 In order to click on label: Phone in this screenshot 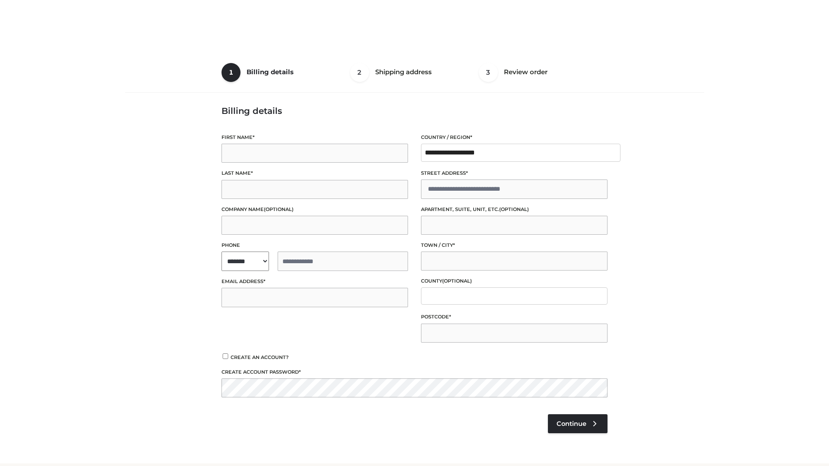, I will do `click(315, 245)`.